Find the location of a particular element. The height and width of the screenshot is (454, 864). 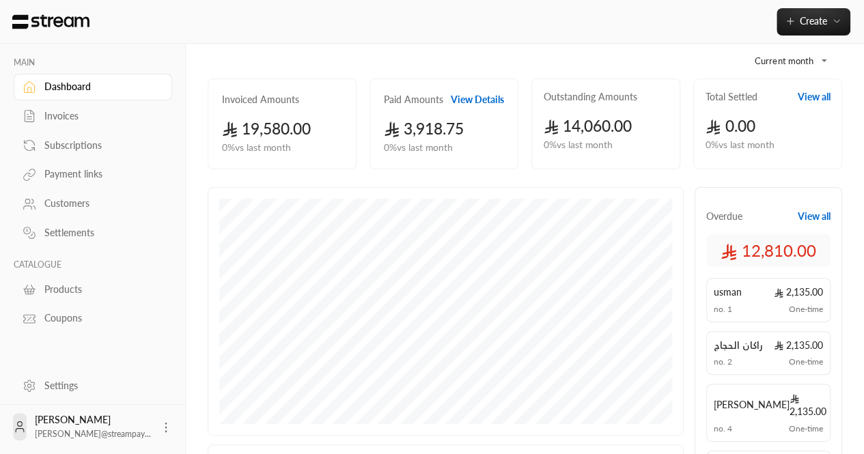

div: Settings is located at coordinates (100, 386).